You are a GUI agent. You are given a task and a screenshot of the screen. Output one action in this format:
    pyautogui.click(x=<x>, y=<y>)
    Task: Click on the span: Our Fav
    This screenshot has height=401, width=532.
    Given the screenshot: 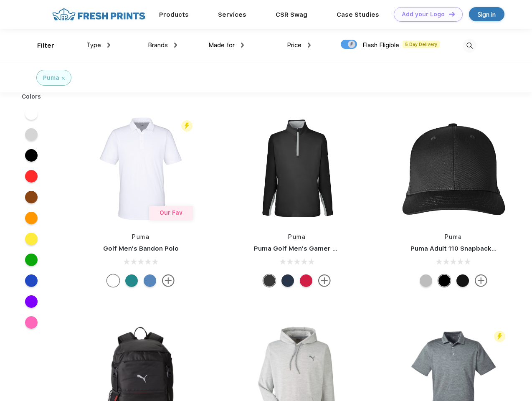 What is the action you would take?
    pyautogui.click(x=171, y=213)
    